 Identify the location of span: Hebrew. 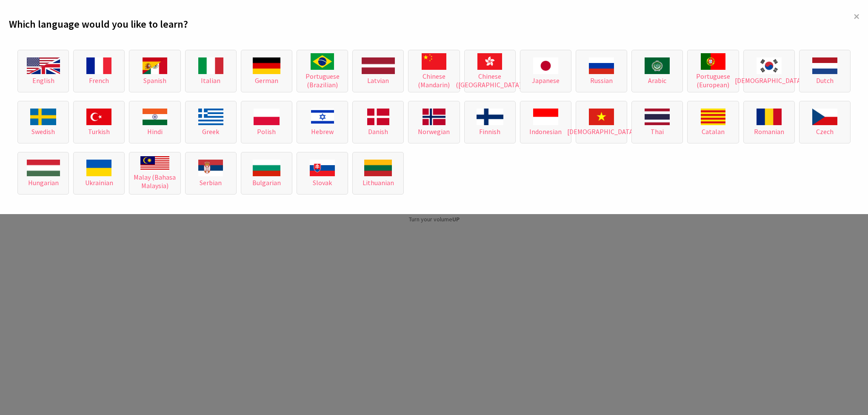
(322, 131).